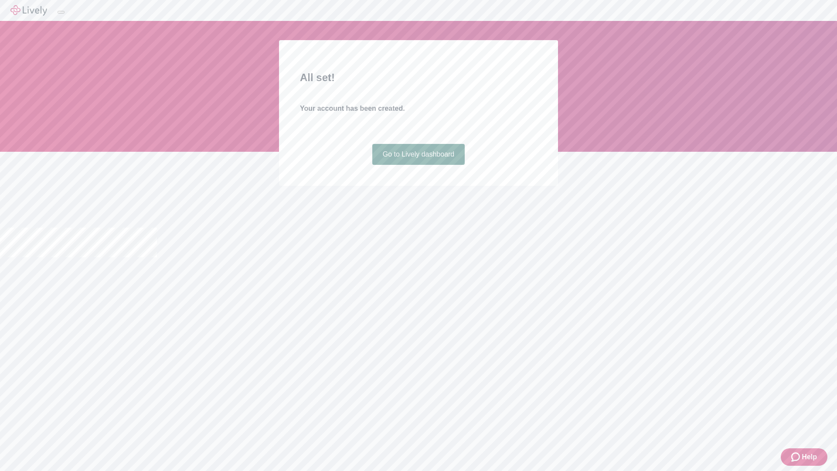  I want to click on button: Log out, so click(61, 12).